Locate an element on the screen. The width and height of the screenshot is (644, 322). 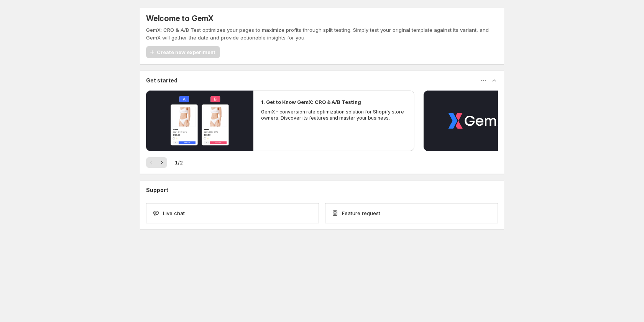
p: GemX - conversion rate optimization solution for Shopify store owners. Discover its features and ... is located at coordinates (334, 115).